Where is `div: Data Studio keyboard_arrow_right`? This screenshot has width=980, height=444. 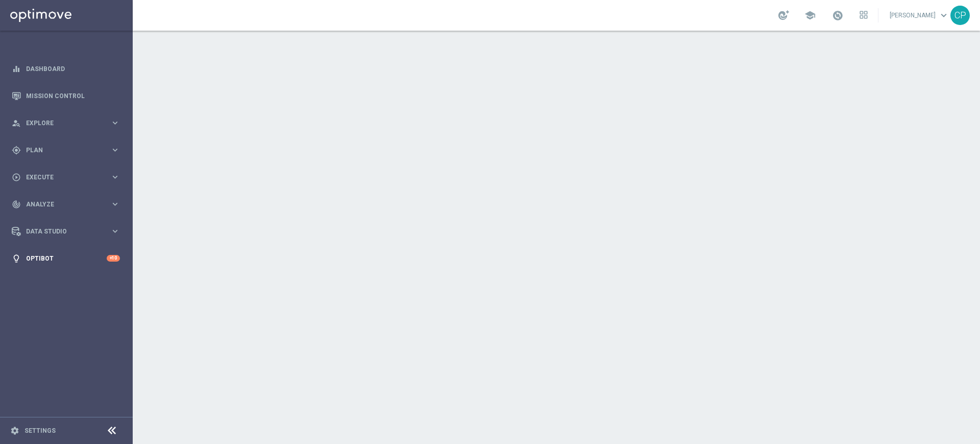 div: Data Studio keyboard_arrow_right is located at coordinates (66, 231).